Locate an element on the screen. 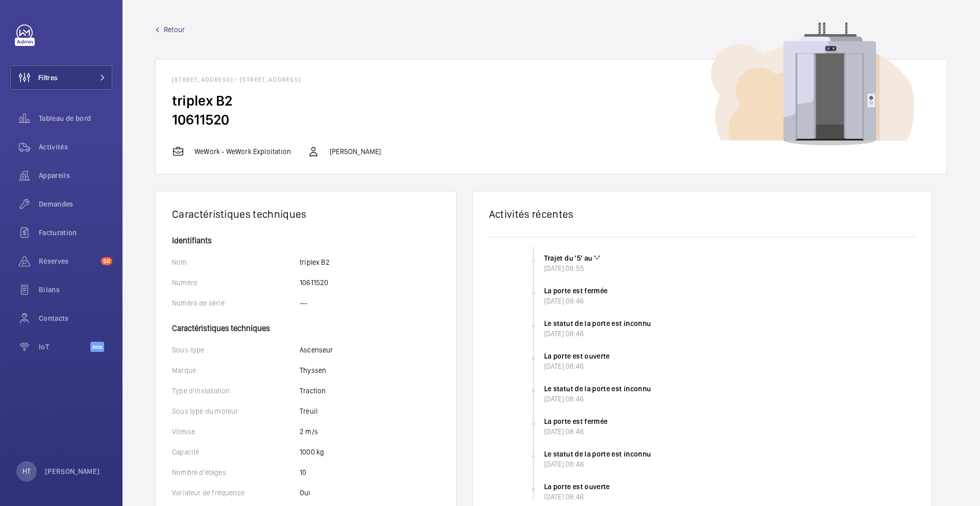 The image size is (980, 506). div: Trajet du '5' au '-' is located at coordinates (730, 258).